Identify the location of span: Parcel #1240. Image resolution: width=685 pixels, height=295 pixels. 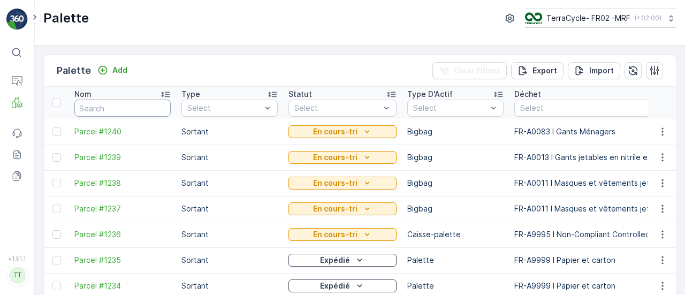
(123, 132).